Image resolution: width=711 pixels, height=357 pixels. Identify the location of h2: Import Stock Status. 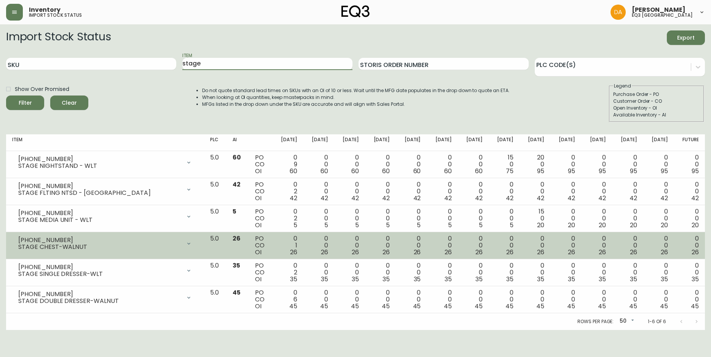
(58, 38).